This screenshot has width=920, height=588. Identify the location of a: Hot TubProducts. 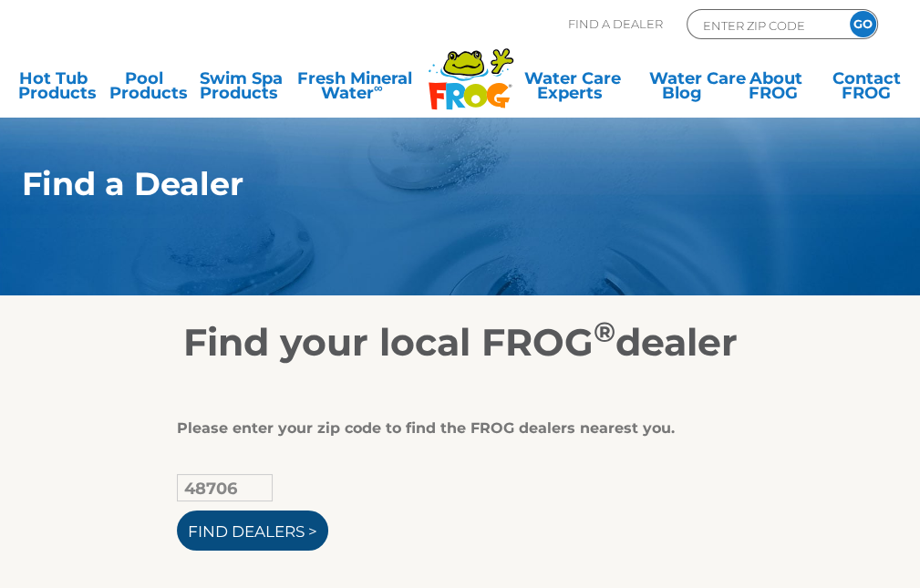
(54, 89).